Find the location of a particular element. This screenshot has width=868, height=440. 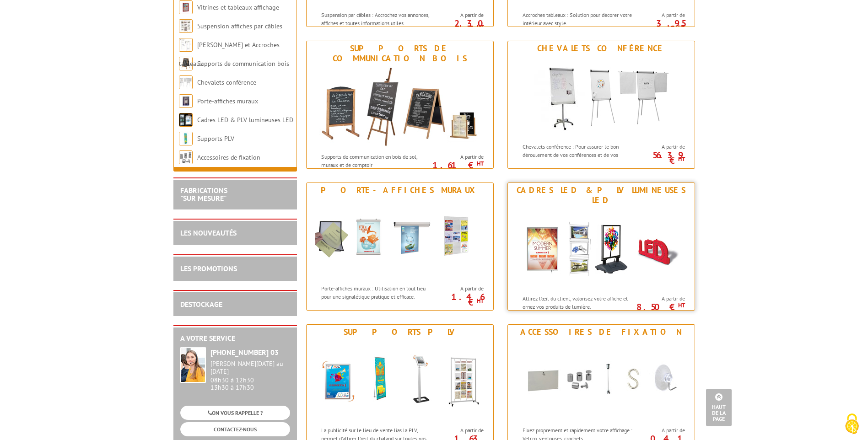

div: Supports de communication bois is located at coordinates (400, 54).